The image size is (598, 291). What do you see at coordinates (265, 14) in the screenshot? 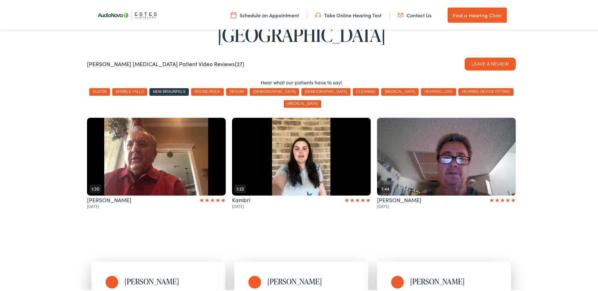
I see `a: Schedule an Appointment` at bounding box center [265, 14].